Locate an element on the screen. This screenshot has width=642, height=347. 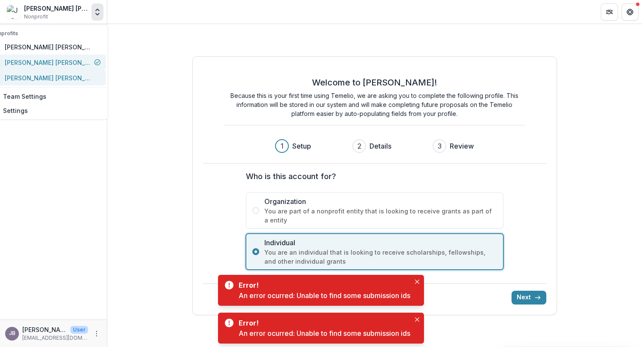
span: You are an individual that is looking to receive scholarships, fellowships, and other individual ... is located at coordinates (381, 257).